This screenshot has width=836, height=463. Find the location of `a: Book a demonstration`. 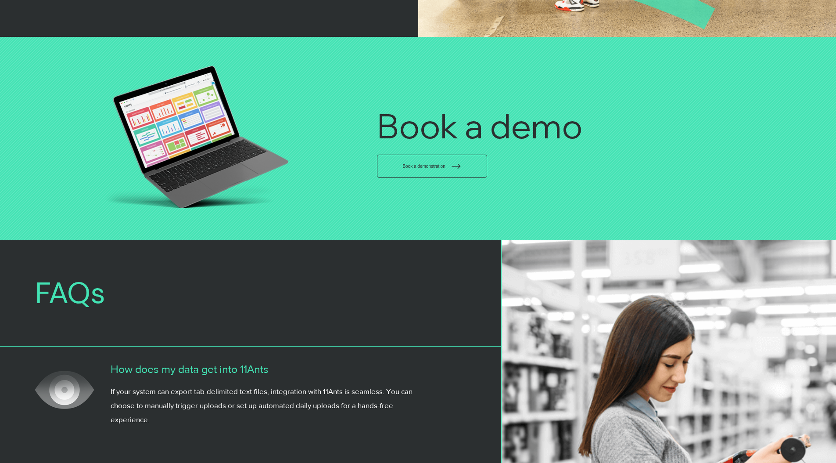

a: Book a demonstration is located at coordinates (432, 166).